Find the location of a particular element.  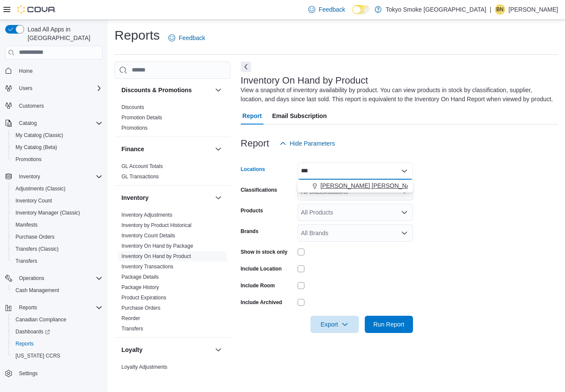

a: Package History is located at coordinates (140, 287).